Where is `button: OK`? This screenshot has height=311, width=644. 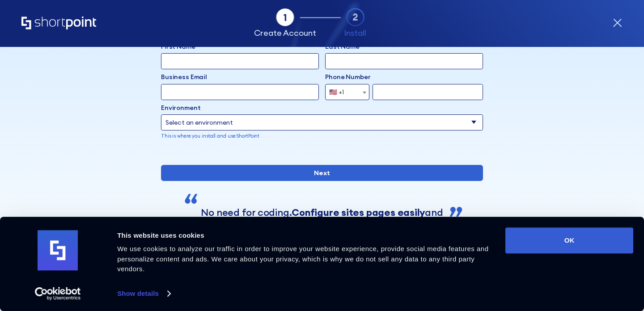
button: OK is located at coordinates (569, 240).